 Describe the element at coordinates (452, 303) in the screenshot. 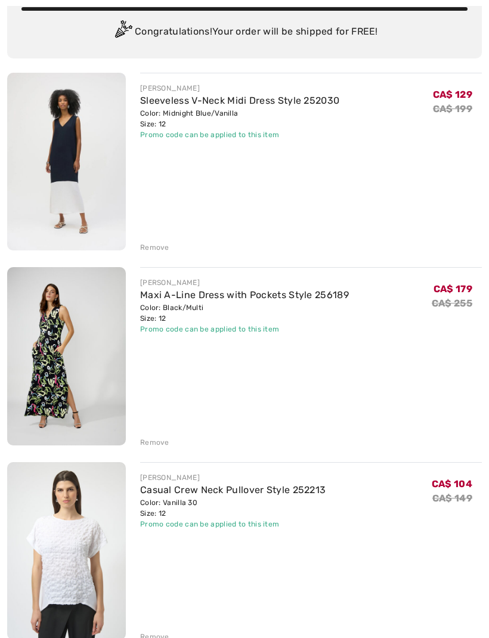

I see `s: CA$ 255` at that location.